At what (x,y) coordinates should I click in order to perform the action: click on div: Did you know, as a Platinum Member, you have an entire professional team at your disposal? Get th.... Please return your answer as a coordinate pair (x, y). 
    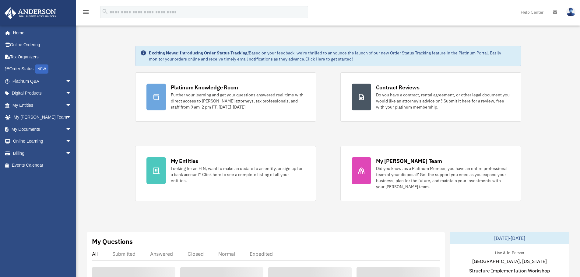
    Looking at the image, I should click on (443, 178).